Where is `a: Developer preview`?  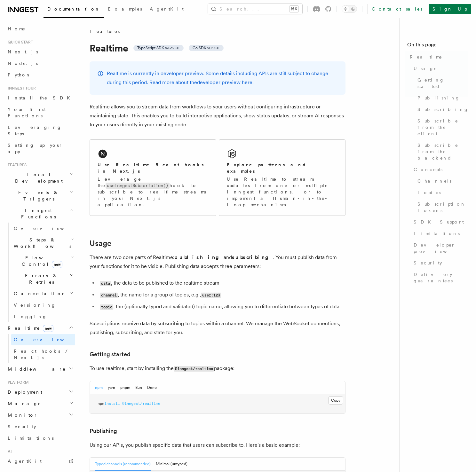
a: Developer preview is located at coordinates (439, 248).